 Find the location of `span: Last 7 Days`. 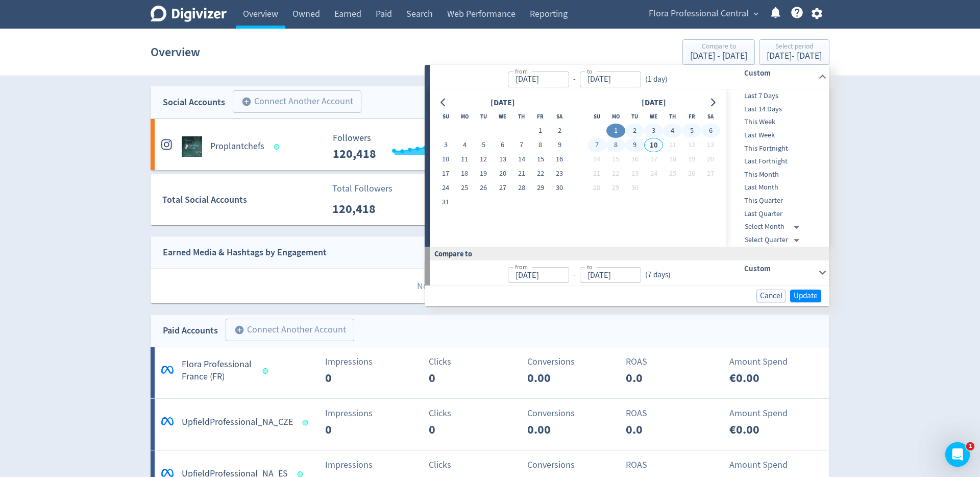

span: Last 7 Days is located at coordinates (777, 96).